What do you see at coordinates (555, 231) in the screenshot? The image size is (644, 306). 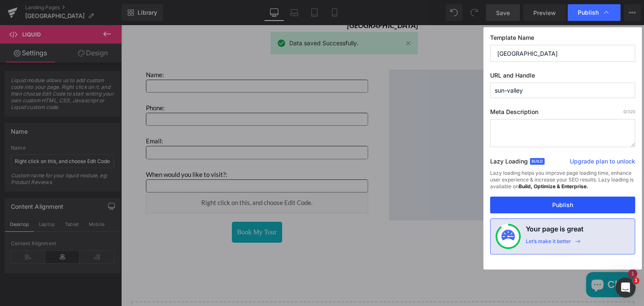 I see `h4: Your page is great` at bounding box center [555, 231].